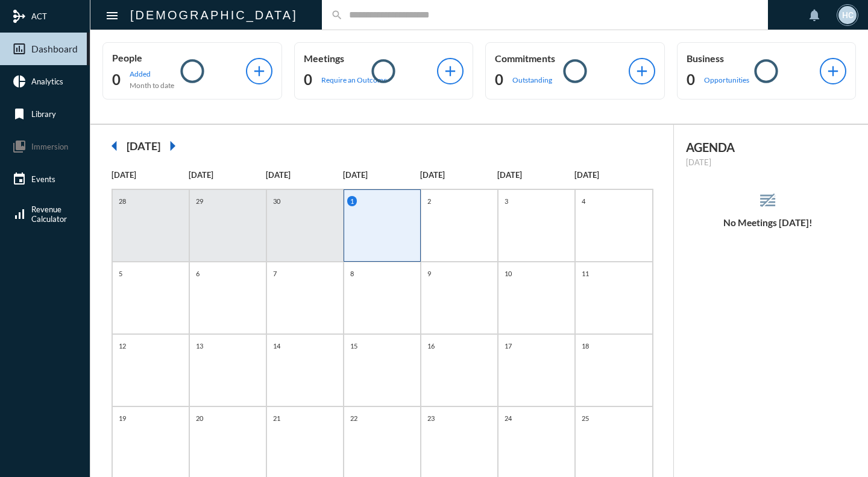 The image size is (868, 477). Describe the element at coordinates (43, 114) in the screenshot. I see `span: Library` at that location.